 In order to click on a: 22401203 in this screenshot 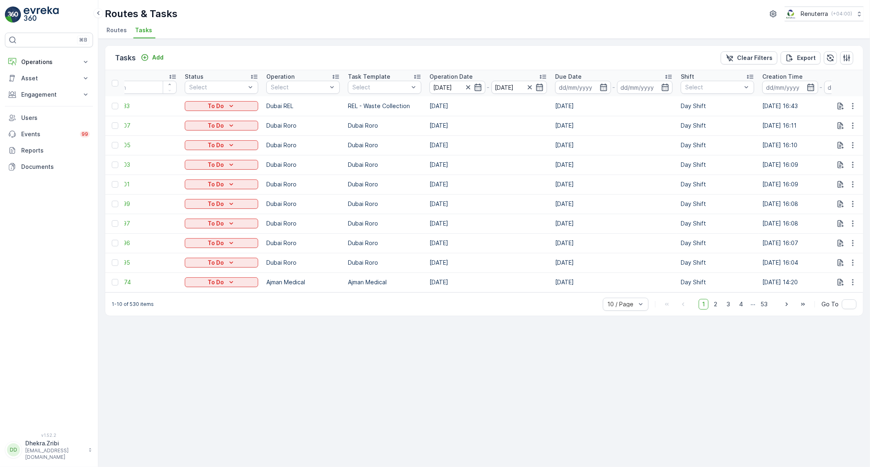, I will do `click(140, 165)`.